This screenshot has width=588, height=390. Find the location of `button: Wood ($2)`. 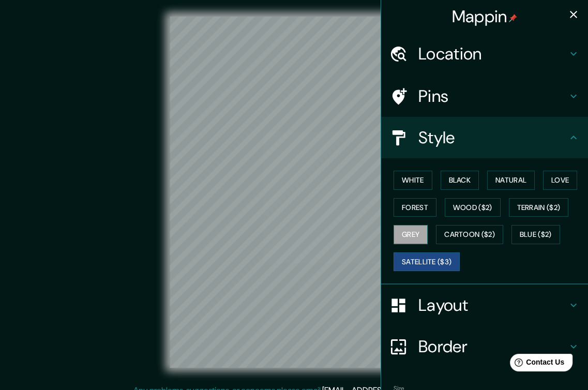

button: Wood ($2) is located at coordinates (473, 207).